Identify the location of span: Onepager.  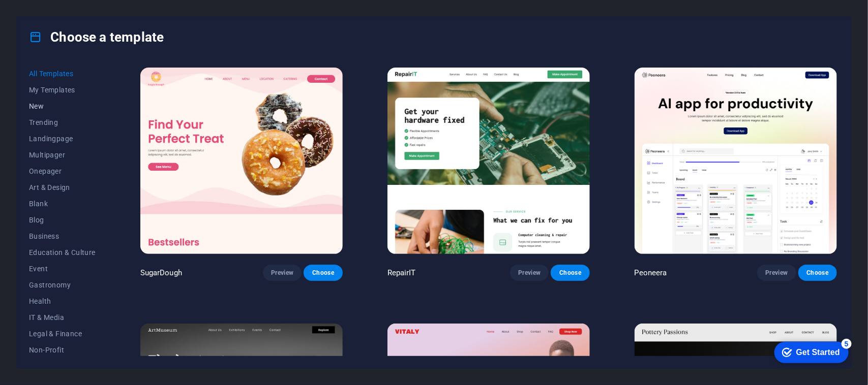
(62, 171).